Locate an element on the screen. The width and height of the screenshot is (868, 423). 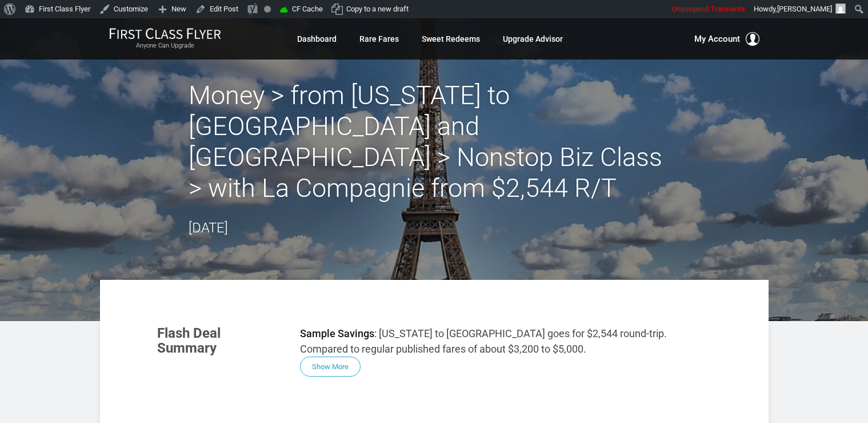
a: Upgrade Advisor is located at coordinates (532, 39).